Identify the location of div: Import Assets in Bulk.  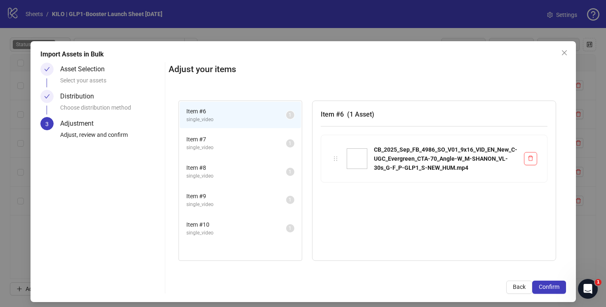
(303, 54).